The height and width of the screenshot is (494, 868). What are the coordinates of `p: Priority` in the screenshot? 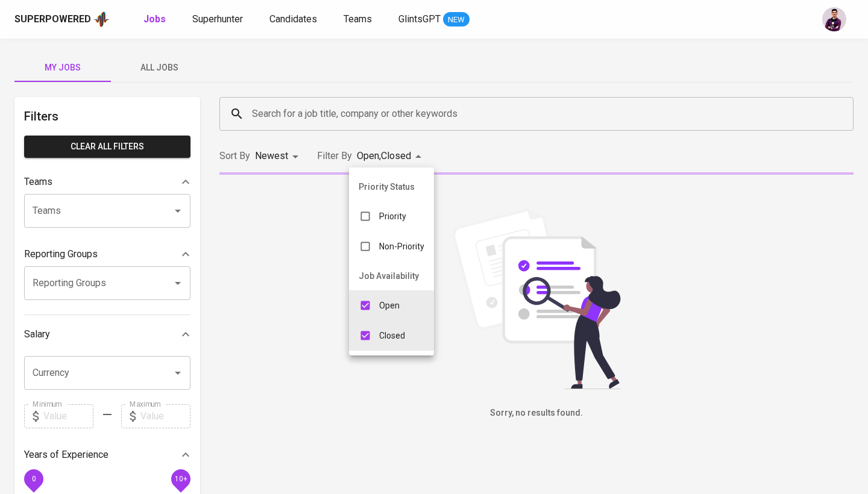 It's located at (392, 216).